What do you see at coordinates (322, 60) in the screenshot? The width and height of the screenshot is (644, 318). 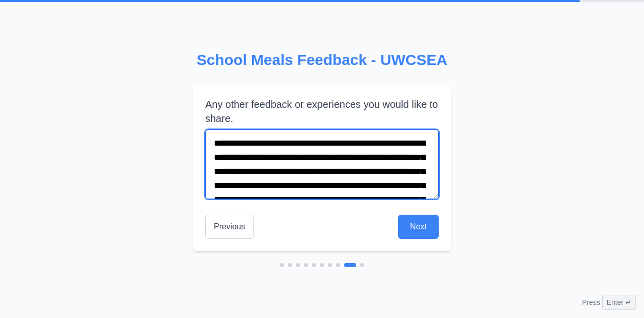 I see `h2: School Meals Feedback - UWCSEA` at bounding box center [322, 60].